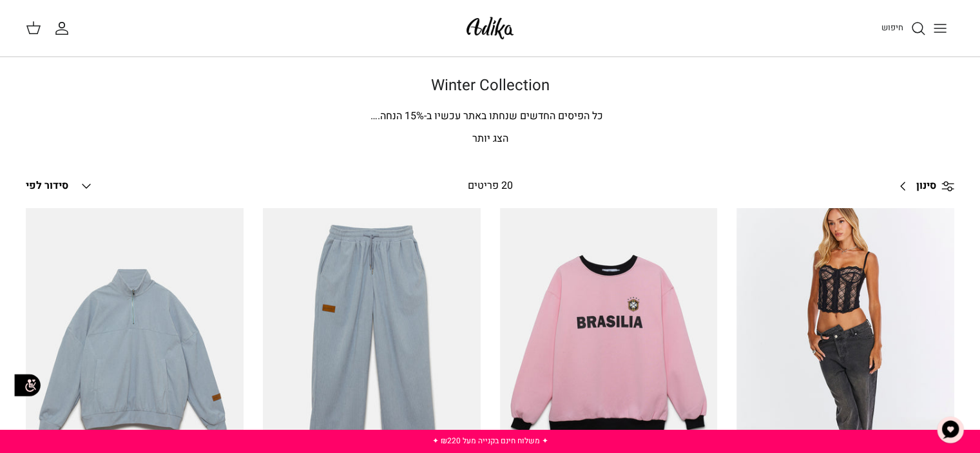  Describe the element at coordinates (489, 28) in the screenshot. I see `img: Adika IL` at that location.